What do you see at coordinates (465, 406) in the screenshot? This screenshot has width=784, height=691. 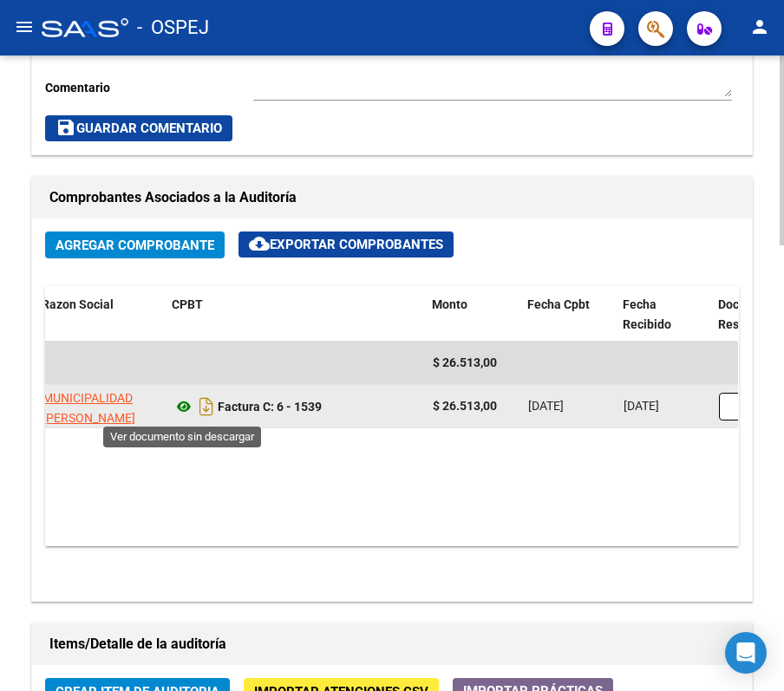 I see `strong: $ 26.513,00` at bounding box center [465, 406].